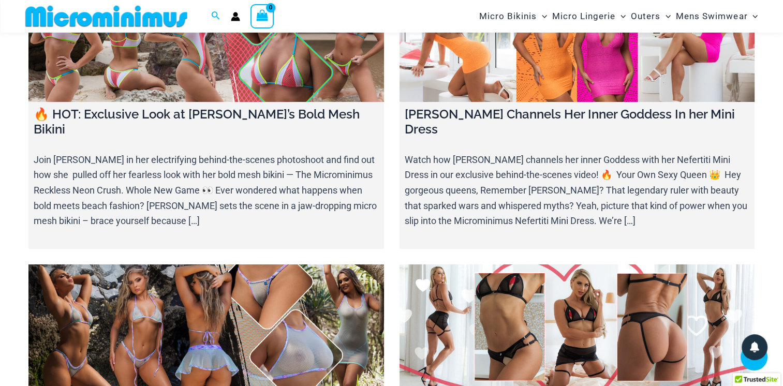 The height and width of the screenshot is (386, 783). Describe the element at coordinates (513, 16) in the screenshot. I see `a: Micro BikinisMenu ToggleMenu Toggle` at that location.